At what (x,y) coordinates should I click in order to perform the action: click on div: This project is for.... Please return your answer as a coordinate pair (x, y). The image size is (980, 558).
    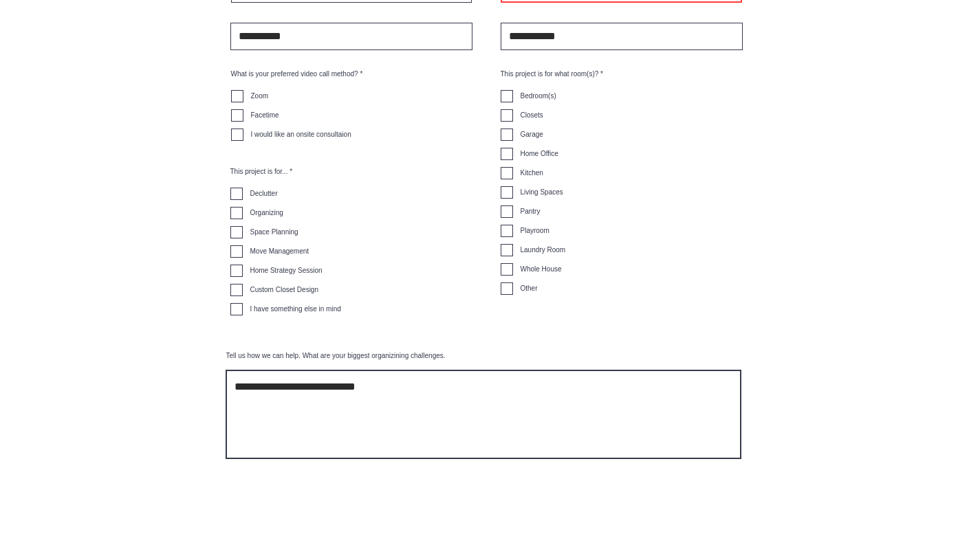
    Looking at the image, I should click on (351, 171).